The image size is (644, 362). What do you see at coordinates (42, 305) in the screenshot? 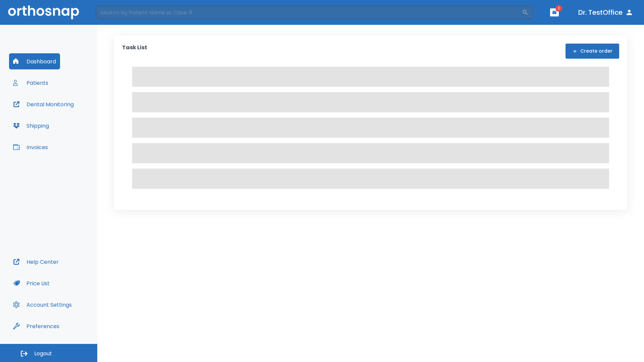
I see `a: Account Settings` at bounding box center [42, 305].